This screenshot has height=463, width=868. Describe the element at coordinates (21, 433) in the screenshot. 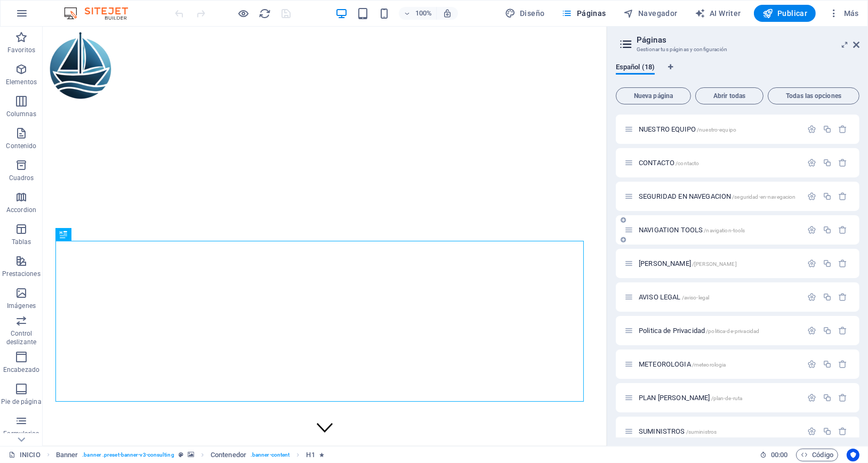

I see `p: Formularios` at that location.